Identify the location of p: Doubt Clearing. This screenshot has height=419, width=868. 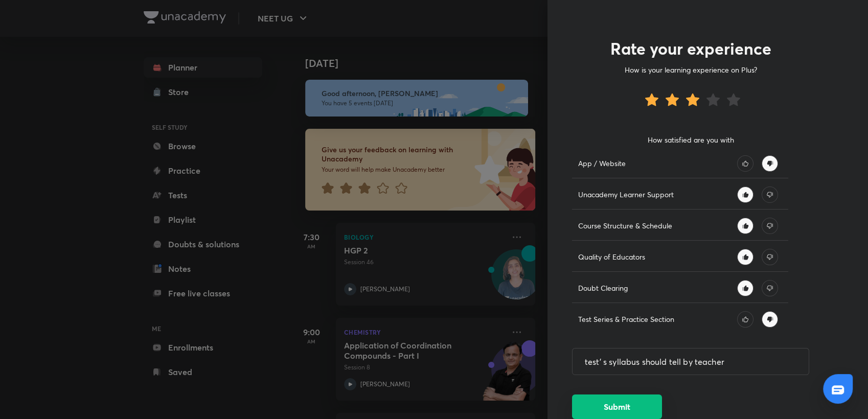
(603, 287).